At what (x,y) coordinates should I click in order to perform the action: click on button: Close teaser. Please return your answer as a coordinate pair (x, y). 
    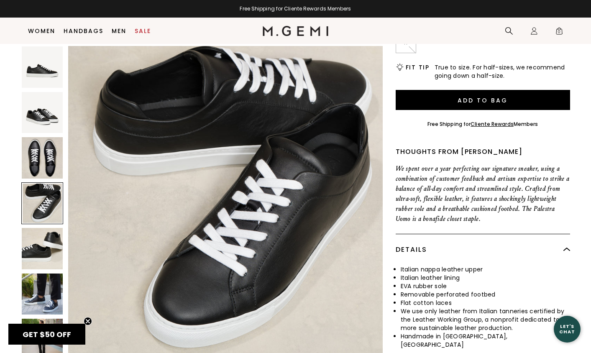
    Looking at the image, I should click on (88, 321).